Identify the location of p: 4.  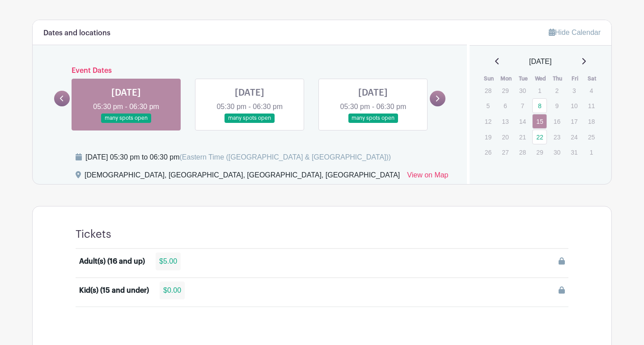
(592, 90).